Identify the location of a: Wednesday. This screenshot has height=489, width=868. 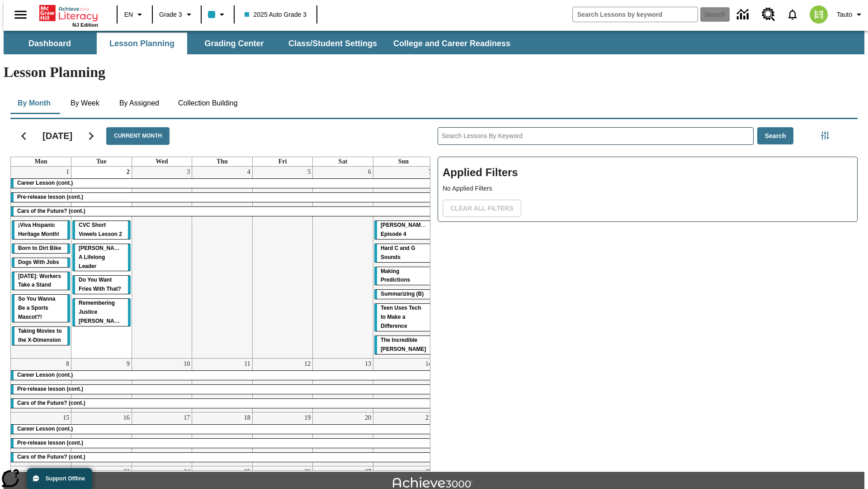
(161, 161).